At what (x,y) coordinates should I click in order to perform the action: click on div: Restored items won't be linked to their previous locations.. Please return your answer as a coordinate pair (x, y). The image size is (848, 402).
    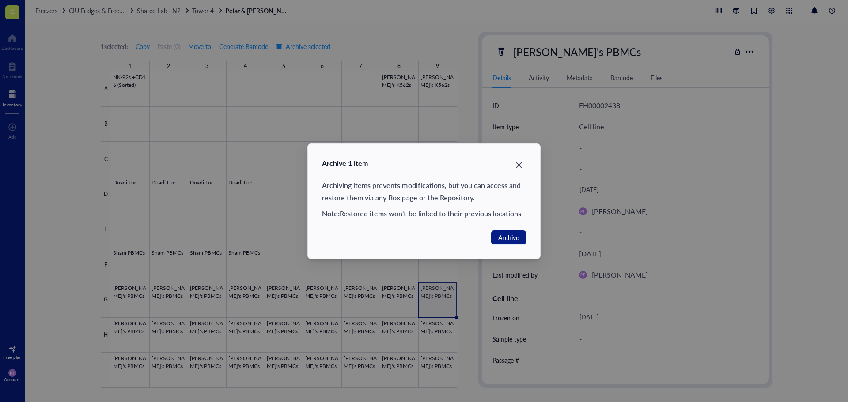
    Looking at the image, I should click on (424, 214).